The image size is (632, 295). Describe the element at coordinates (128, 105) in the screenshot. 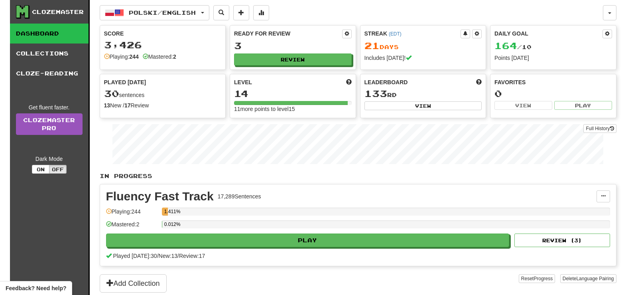

I see `strong: 17` at that location.